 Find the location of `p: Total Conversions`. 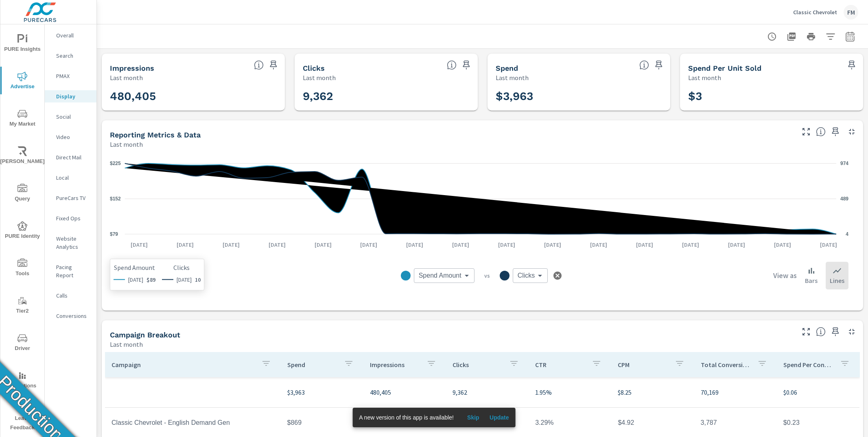

p: Total Conversions is located at coordinates (726, 365).